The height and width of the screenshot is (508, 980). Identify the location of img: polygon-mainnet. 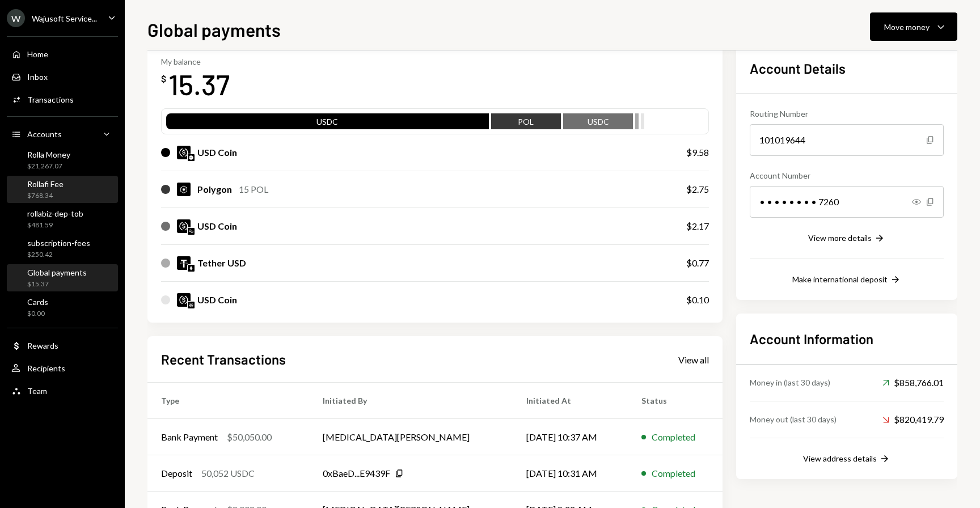
(191, 232).